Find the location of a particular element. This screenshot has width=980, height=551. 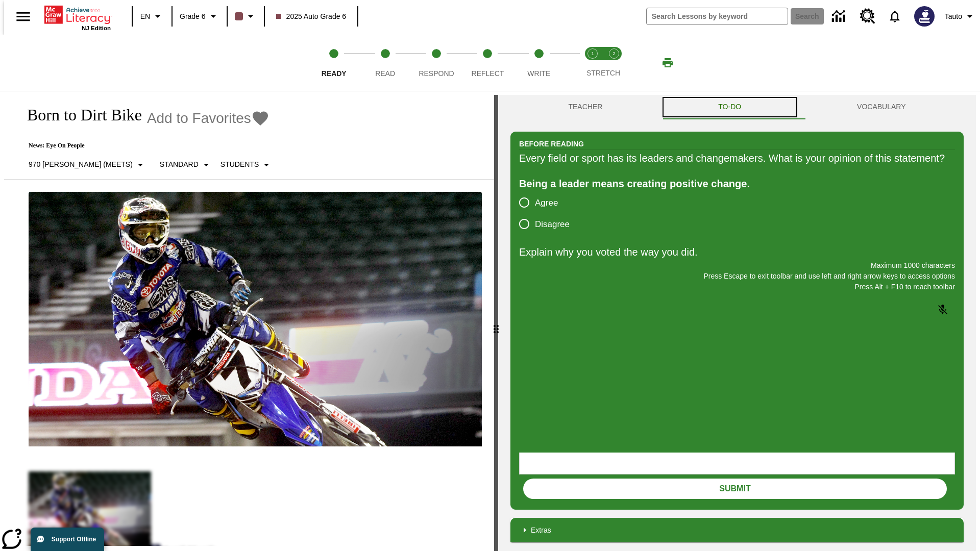

img: Motocross racer James Stewart flies through the air on his dirt bike. is located at coordinates (256, 319).